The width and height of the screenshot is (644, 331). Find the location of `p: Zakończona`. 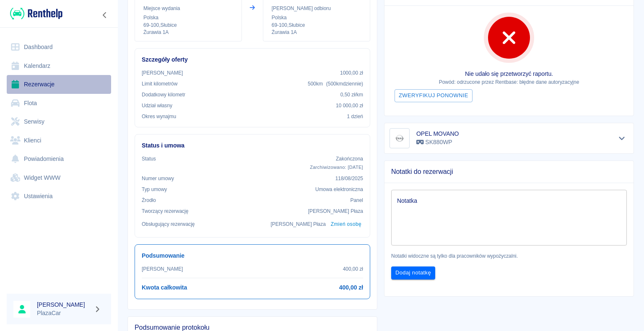

p: Zakończona is located at coordinates (336, 159).